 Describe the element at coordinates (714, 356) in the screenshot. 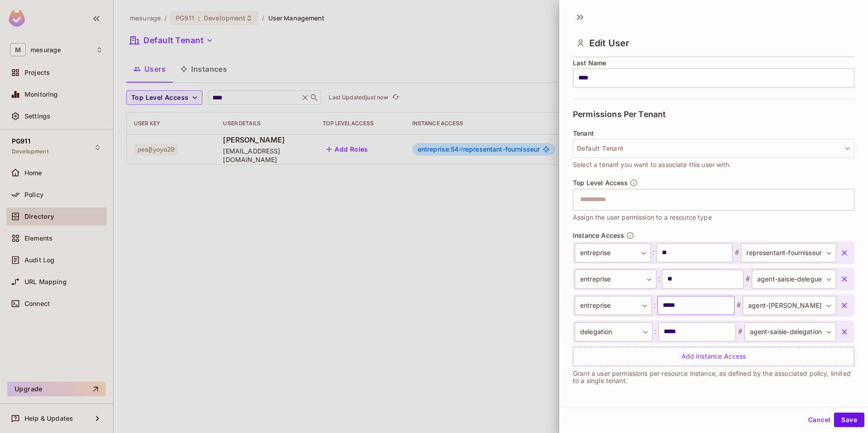

I see `div: Add Instance Access` at that location.